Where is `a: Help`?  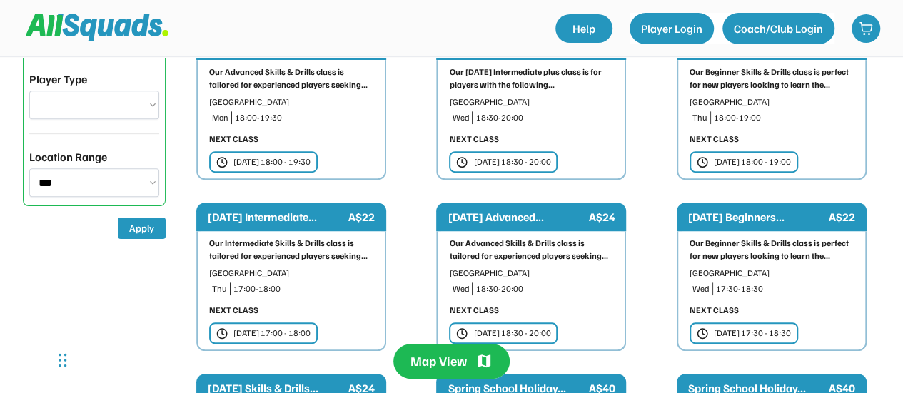 a: Help is located at coordinates (584, 29).